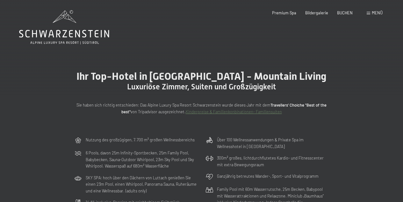  Describe the element at coordinates (202, 108) in the screenshot. I see `p: Sie haben sich richtig entschieden: Das Alpine Luxury Spa Resort Schwarzenstein wurde dieses Jahr...` at that location.